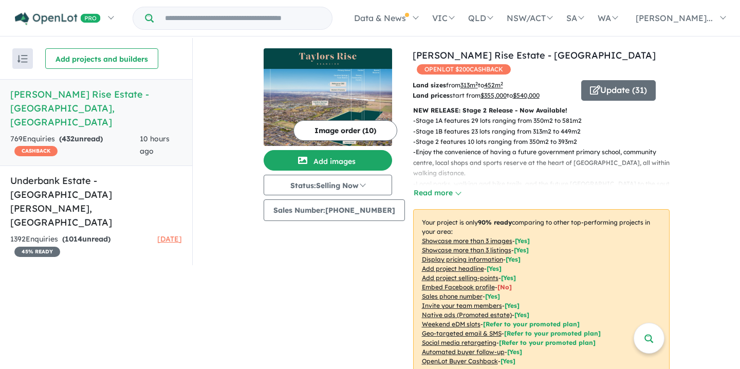 This screenshot has width=740, height=369. Describe the element at coordinates (451, 324) in the screenshot. I see `u: Weekend eDM slots` at that location.